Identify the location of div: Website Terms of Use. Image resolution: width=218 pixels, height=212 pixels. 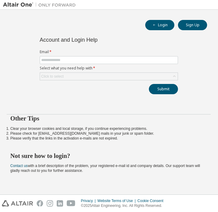
(117, 201).